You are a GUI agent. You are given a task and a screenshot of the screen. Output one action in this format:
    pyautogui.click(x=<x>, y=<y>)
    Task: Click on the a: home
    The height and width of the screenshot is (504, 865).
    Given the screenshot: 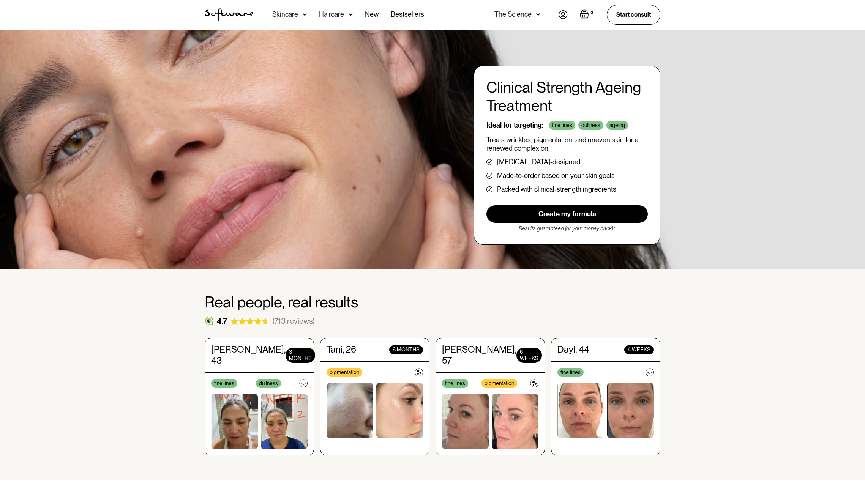 What is the action you would take?
    pyautogui.click(x=230, y=15)
    